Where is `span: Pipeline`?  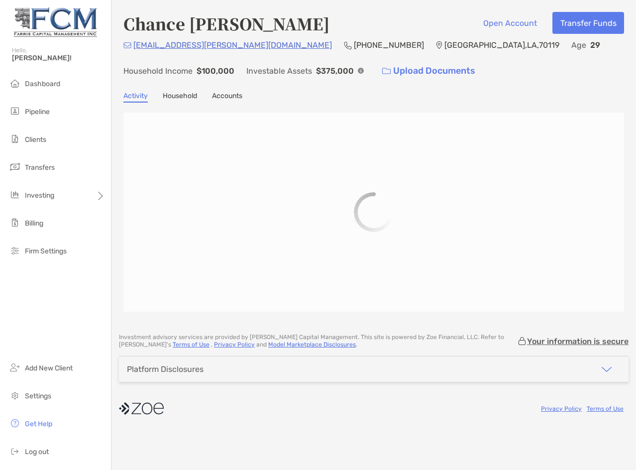 span: Pipeline is located at coordinates (37, 111).